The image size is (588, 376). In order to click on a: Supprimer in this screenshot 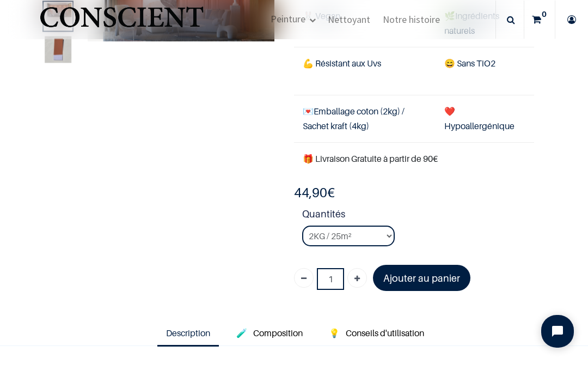, I will do `click(303, 278)`.